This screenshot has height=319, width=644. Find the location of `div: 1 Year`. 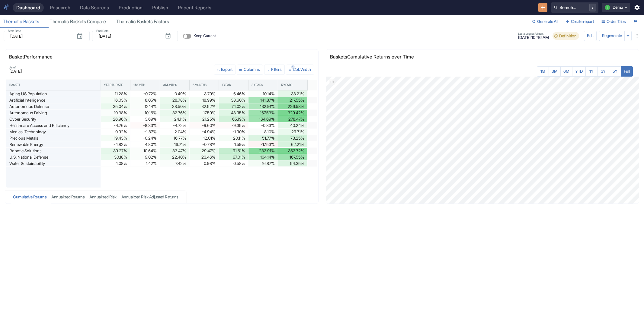

div: 1 Year is located at coordinates (226, 85).